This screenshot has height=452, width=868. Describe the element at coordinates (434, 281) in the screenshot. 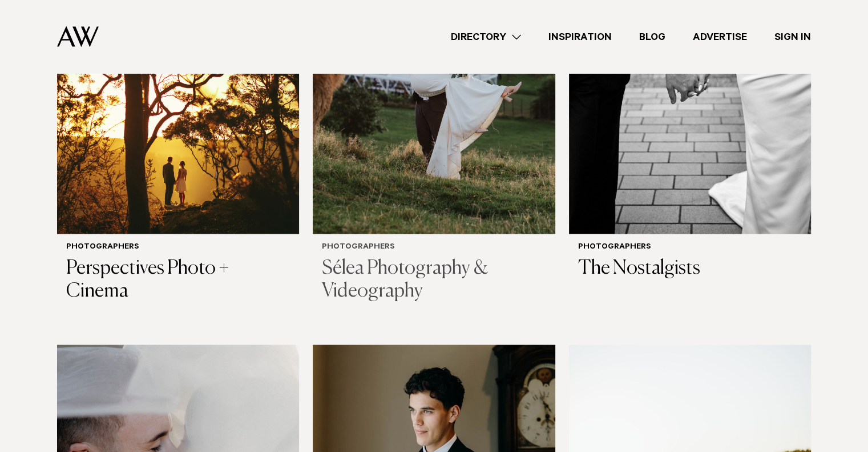

I see `h3: Sélea Photography & Videography` at that location.